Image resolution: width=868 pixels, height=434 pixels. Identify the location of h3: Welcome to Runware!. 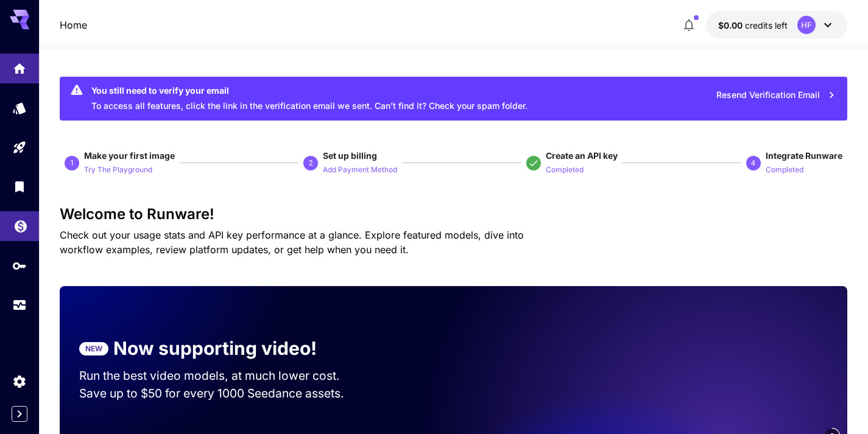
(453, 214).